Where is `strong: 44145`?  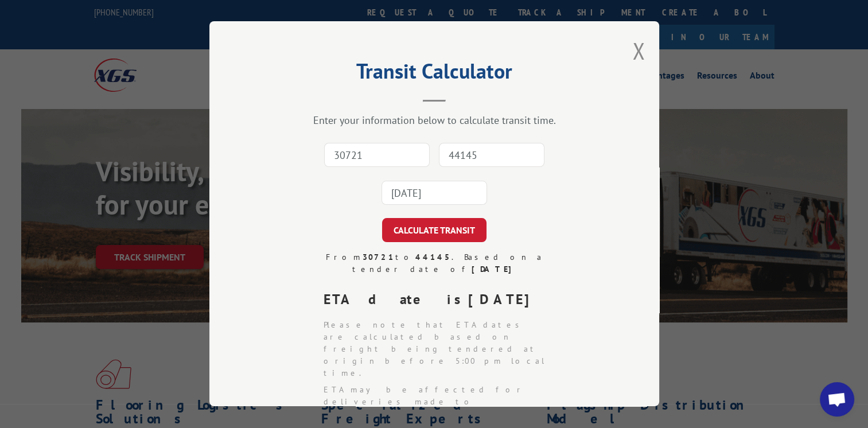 strong: 44145 is located at coordinates (432, 257).